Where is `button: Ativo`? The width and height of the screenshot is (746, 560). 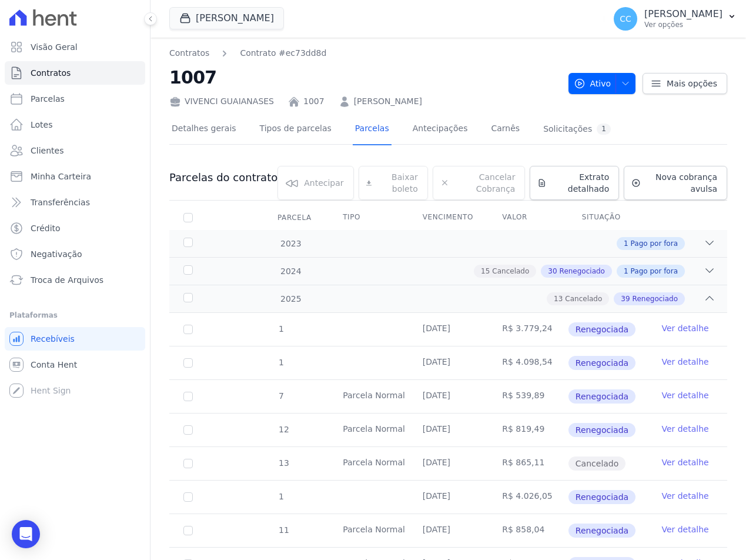 button: Ativo is located at coordinates (602, 83).